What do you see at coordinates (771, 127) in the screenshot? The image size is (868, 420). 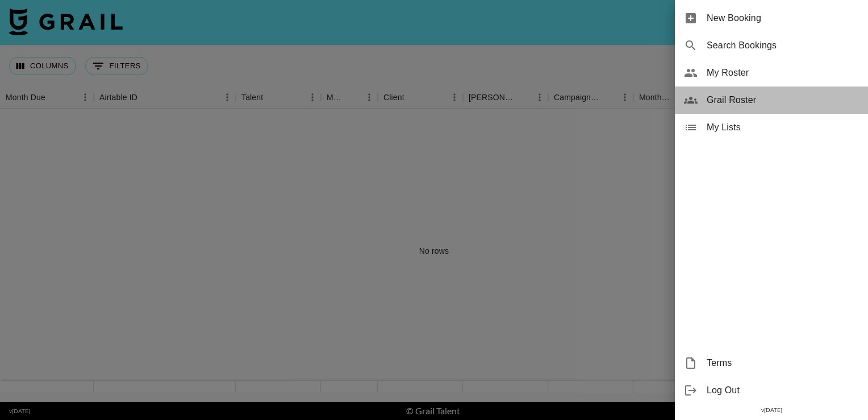 I see `div: My Lists` at bounding box center [771, 127].